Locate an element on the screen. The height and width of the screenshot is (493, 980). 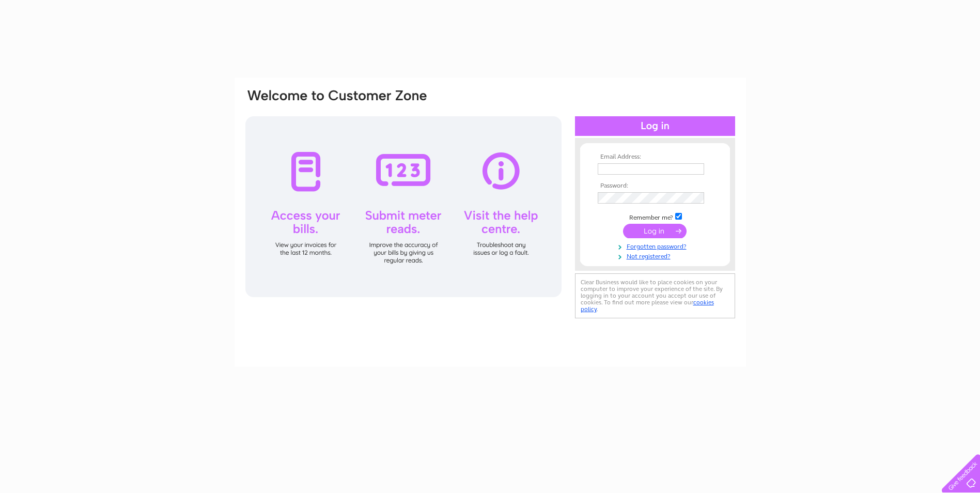
td: Remember me? is located at coordinates (655, 216).